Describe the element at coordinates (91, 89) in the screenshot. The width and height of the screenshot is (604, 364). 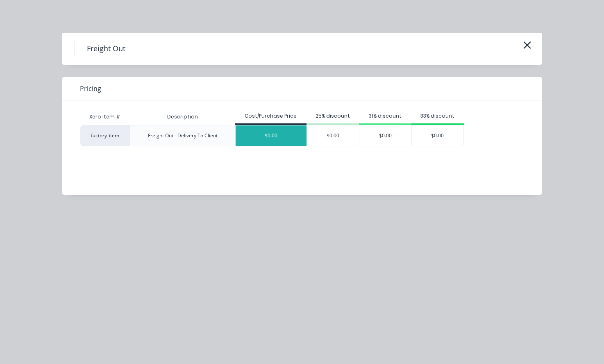
I see `span: Pricing` at that location.